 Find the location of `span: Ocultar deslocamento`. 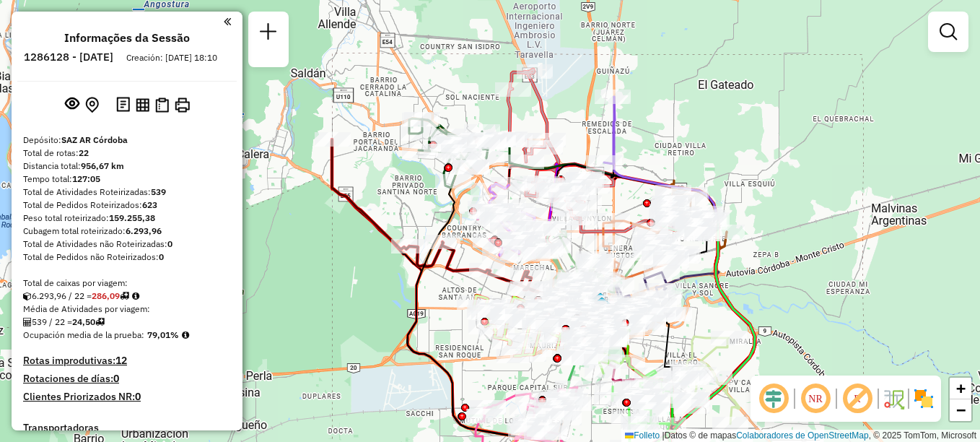

span: Ocultar deslocamento is located at coordinates (774, 398).